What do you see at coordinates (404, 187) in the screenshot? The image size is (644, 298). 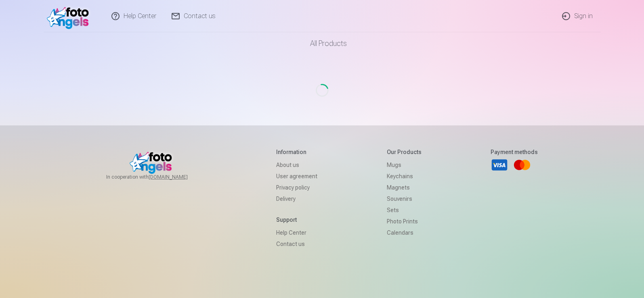 I see `a: Magnets` at bounding box center [404, 187].